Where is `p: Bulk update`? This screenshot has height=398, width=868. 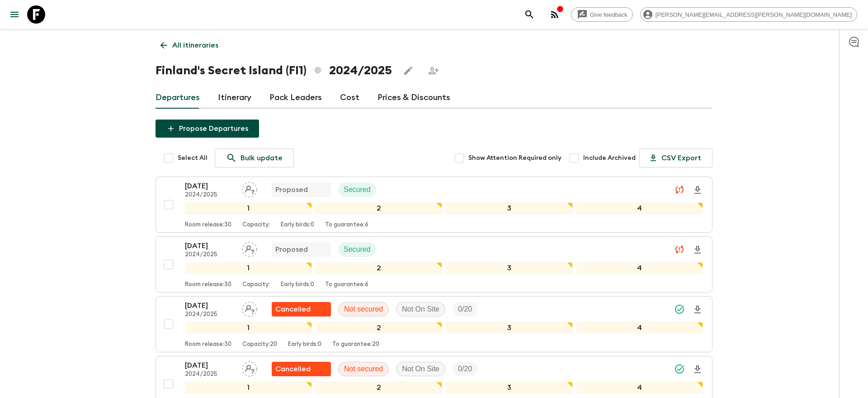 p: Bulk update is located at coordinates (261, 158).